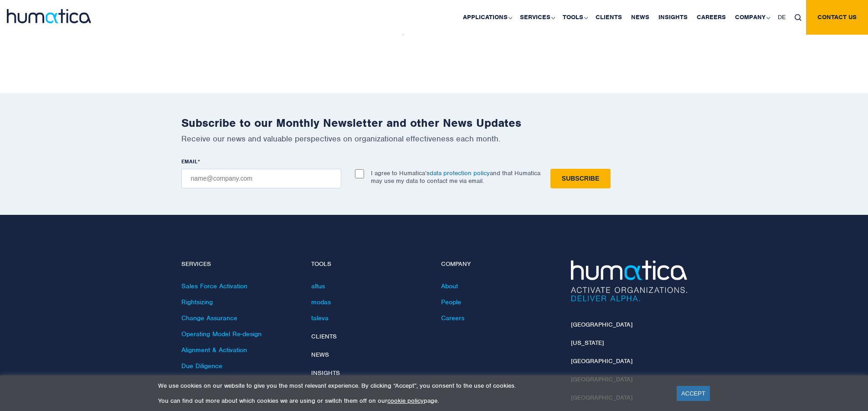 The width and height of the screenshot is (868, 411). I want to click on input: I agree to Humatica’sdata protection policyand that Humatica may use my data to contact me via em..., so click(360, 174).